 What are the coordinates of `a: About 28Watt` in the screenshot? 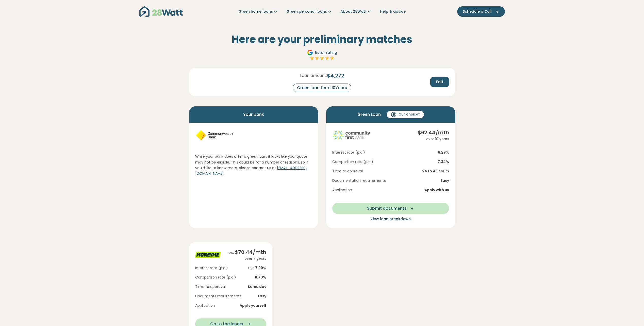 It's located at (356, 11).